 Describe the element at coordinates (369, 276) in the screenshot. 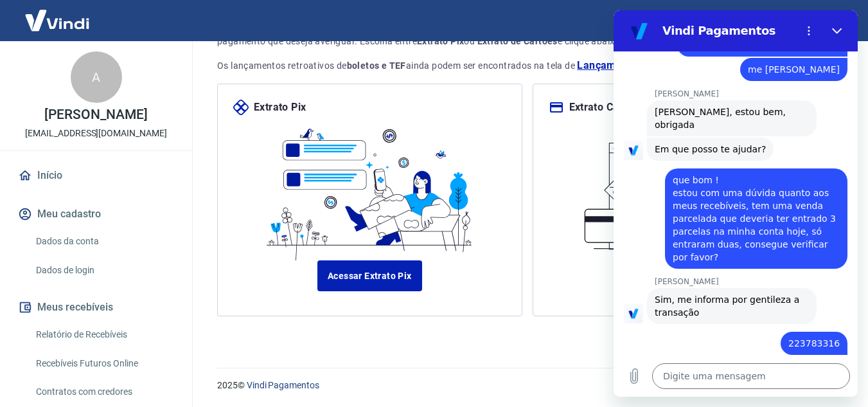

I see `a: Acessar Extrato Pix` at that location.